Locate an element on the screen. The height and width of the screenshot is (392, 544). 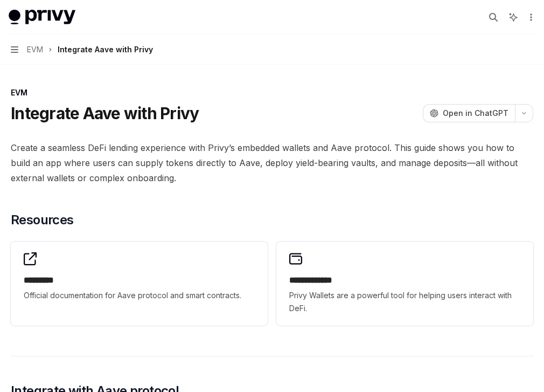
span: Official documentation for Aave protocol and smart contracts. is located at coordinates (139, 295).